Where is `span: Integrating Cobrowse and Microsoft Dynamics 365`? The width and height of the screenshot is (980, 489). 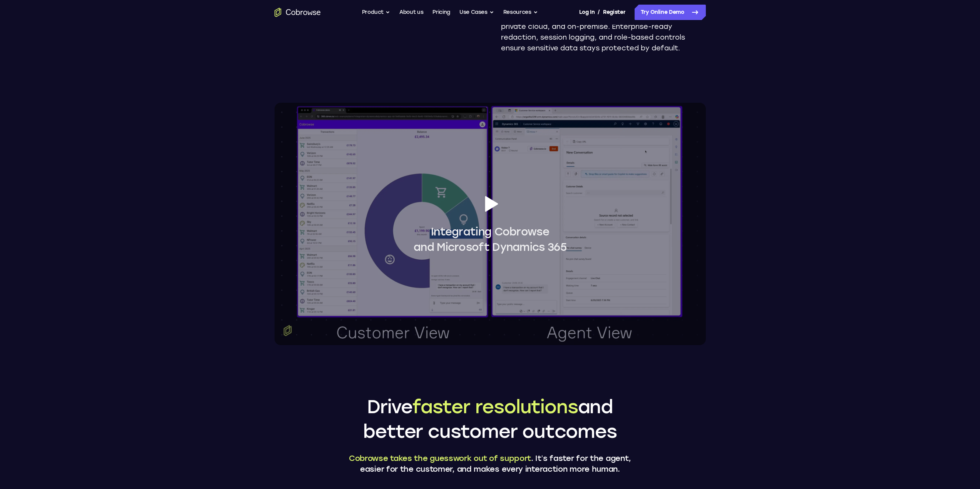 span: Integrating Cobrowse and Microsoft Dynamics 365 is located at coordinates (490, 239).